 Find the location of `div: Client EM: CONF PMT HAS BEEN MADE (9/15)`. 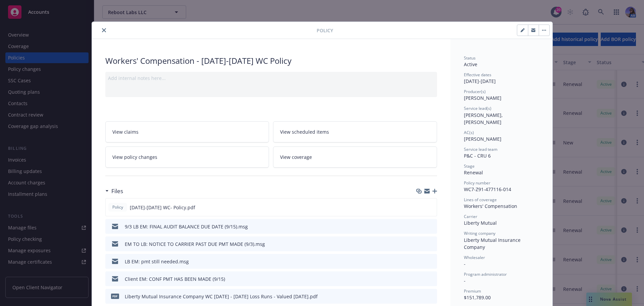

div: Client EM: CONF PMT HAS BEEN MADE (9/15) is located at coordinates (175, 278).